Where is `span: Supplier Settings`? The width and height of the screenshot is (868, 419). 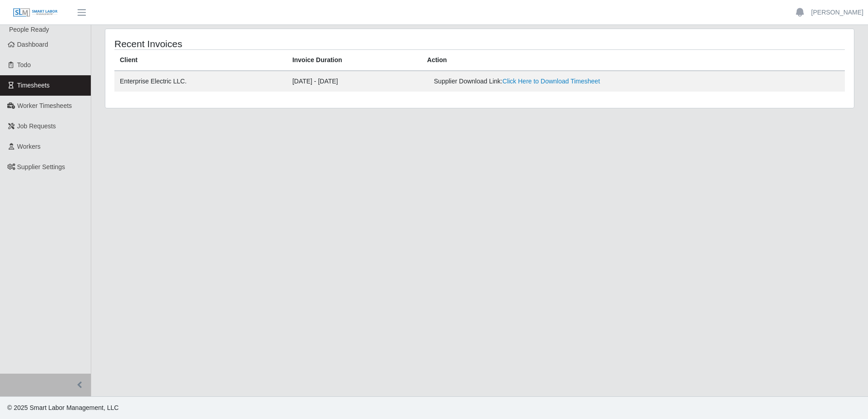
span: Supplier Settings is located at coordinates (41, 167).